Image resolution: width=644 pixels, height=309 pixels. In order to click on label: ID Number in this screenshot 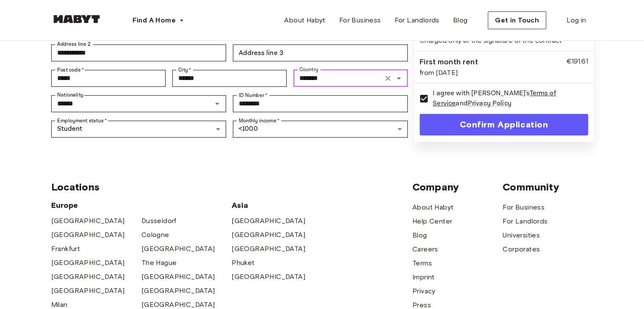, I will do `click(253, 95)`.